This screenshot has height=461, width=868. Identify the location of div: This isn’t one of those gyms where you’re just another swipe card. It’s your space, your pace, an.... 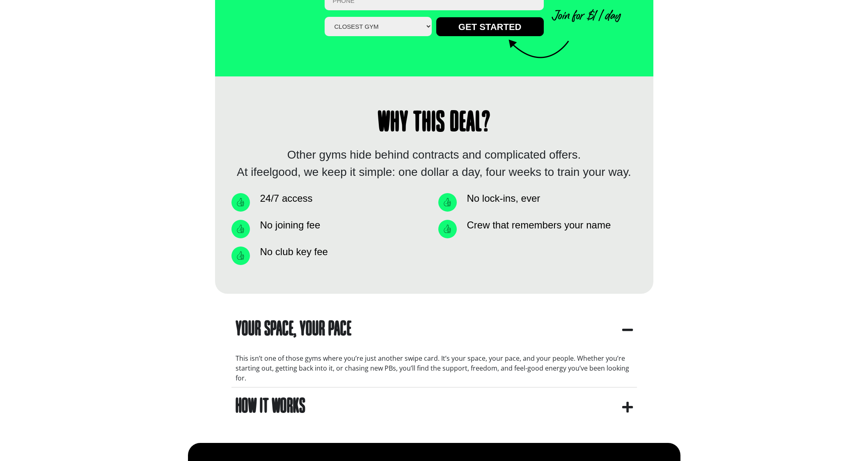
(434, 368).